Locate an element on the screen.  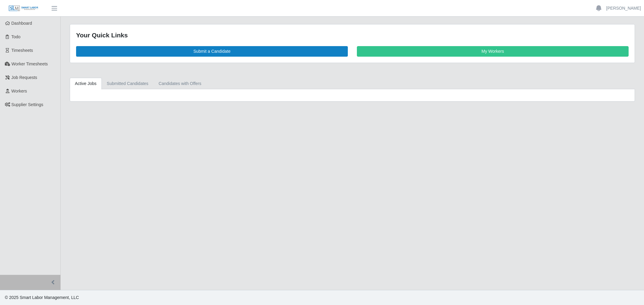
img: SLM Logo is located at coordinates (24, 9).